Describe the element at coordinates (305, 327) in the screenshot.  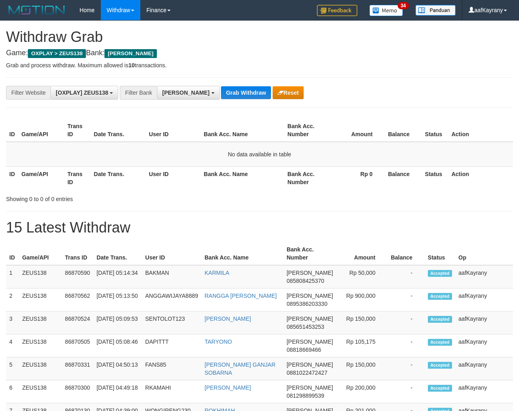
I see `span: Copy 085651453253 to clipboard` at that location.